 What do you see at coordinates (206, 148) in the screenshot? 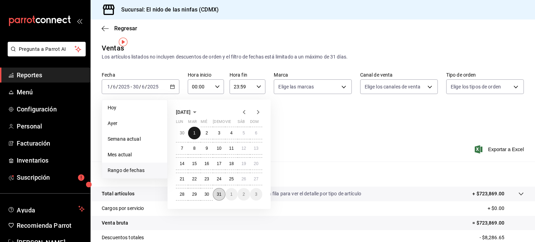
I see `button: 9 de julio de 2025` at bounding box center [206, 148].